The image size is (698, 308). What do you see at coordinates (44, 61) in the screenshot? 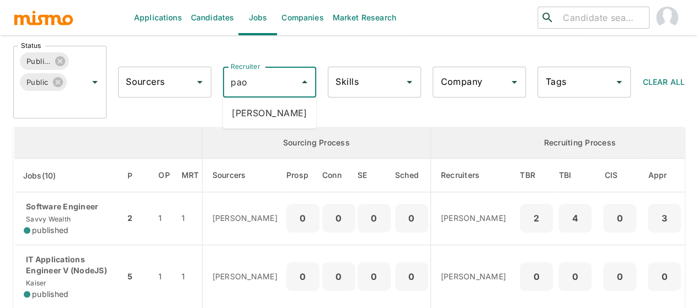
I see `div: Published` at bounding box center [44, 61].